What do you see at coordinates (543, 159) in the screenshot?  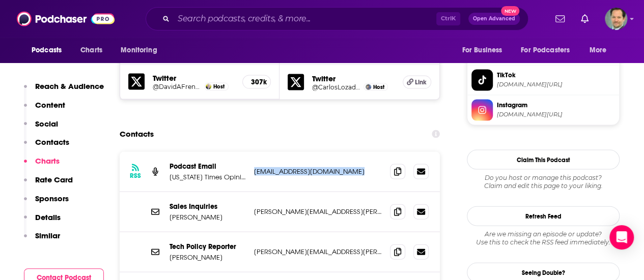 I see `button: Claim This Podcast` at bounding box center [543, 159].